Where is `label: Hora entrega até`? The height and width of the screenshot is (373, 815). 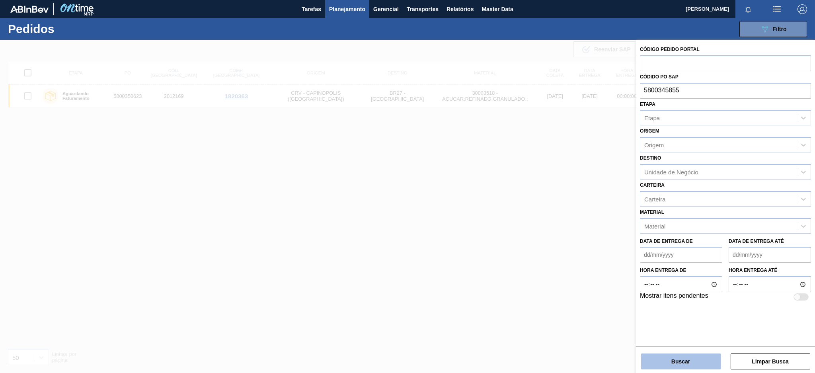 label: Hora entrega até is located at coordinates (769, 270).